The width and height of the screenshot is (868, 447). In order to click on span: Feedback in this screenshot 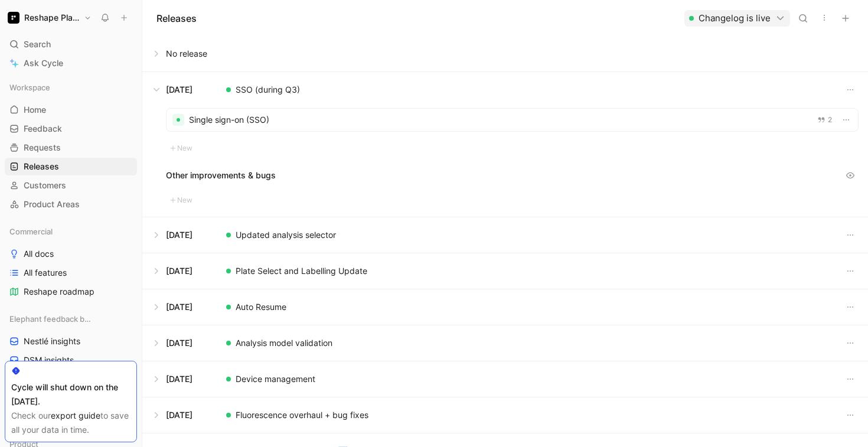, I will do `click(43, 128)`.